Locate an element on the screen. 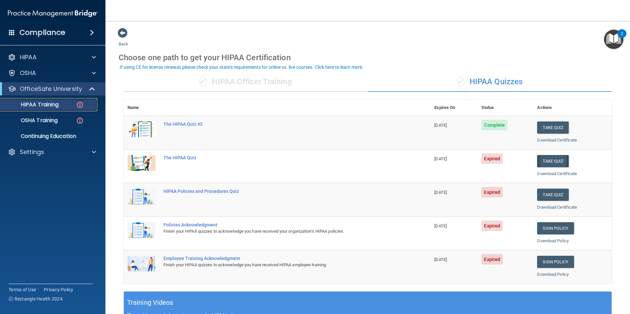 Image resolution: width=630 pixels, height=314 pixels. p: OSHA Training is located at coordinates (31, 121).